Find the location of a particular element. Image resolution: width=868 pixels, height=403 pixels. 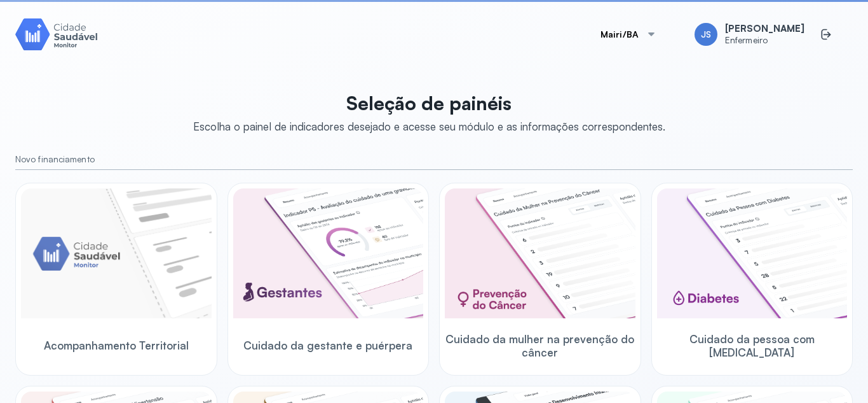

button: Mairi/BA is located at coordinates (628, 34).